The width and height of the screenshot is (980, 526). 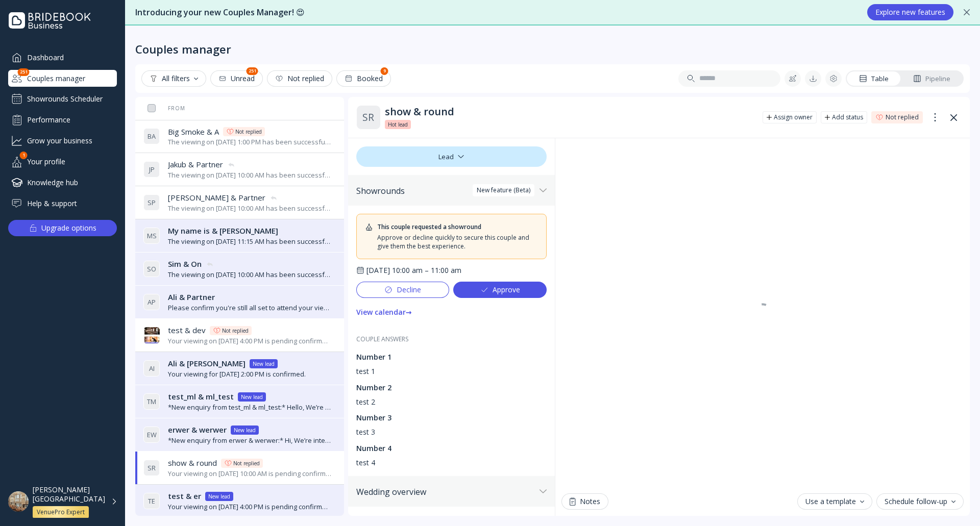 What do you see at coordinates (63, 120) in the screenshot?
I see `div: Performance` at bounding box center [63, 120].